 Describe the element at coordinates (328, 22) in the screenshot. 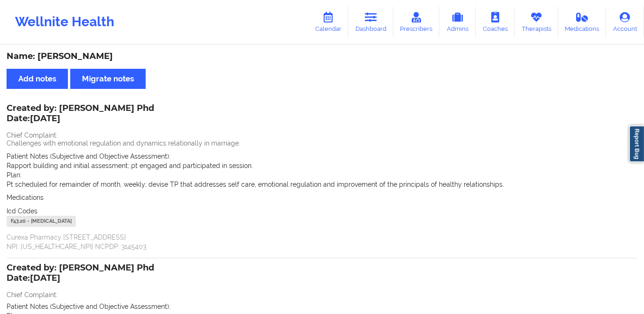

I see `a: Calendar` at that location.